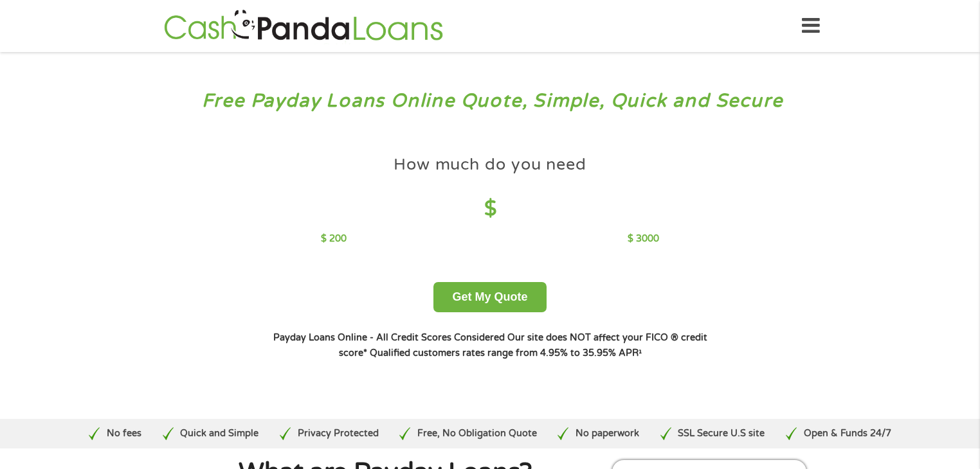 This screenshot has height=469, width=980. What do you see at coordinates (505, 353) in the screenshot?
I see `strong: Qualified customers rates range from 4.95% to 35.95% APR¹` at bounding box center [505, 353].